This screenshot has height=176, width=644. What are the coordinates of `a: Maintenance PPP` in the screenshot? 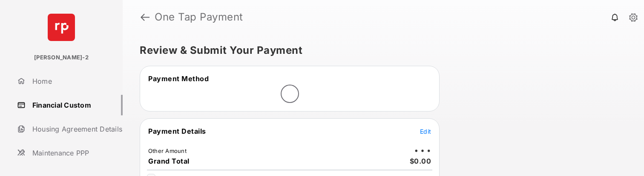 It's located at (68, 153).